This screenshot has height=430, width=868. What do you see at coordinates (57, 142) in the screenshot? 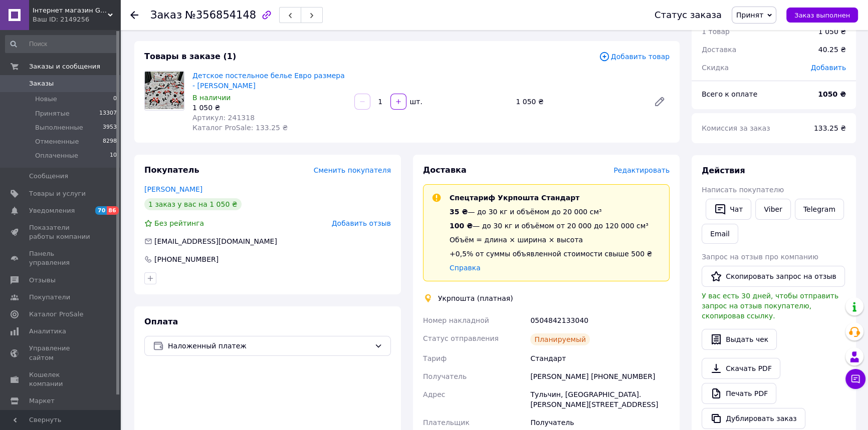
I see `span: Отмененные` at bounding box center [57, 142].